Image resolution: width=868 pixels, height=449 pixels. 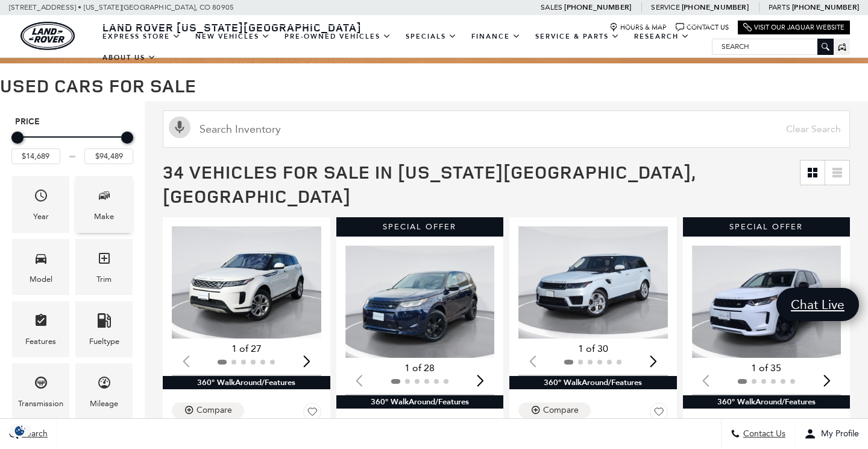 What do you see at coordinates (40, 204) in the screenshot?
I see `div: YearYear` at bounding box center [40, 204].